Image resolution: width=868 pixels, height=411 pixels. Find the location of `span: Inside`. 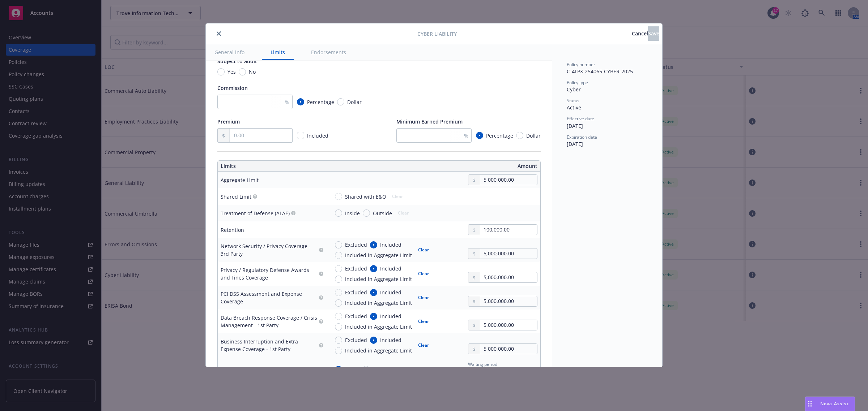

span: Inside is located at coordinates (352, 213).